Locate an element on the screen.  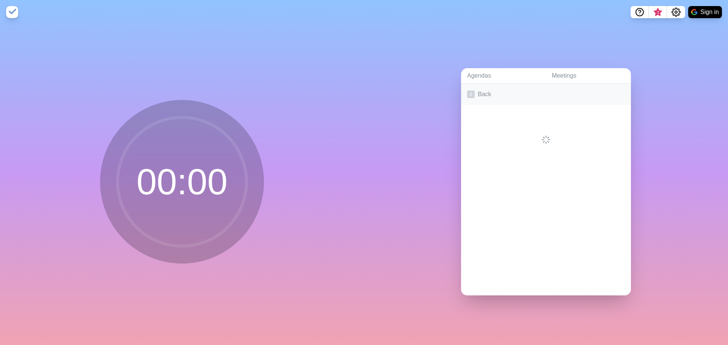
button: Settings is located at coordinates (676, 12).